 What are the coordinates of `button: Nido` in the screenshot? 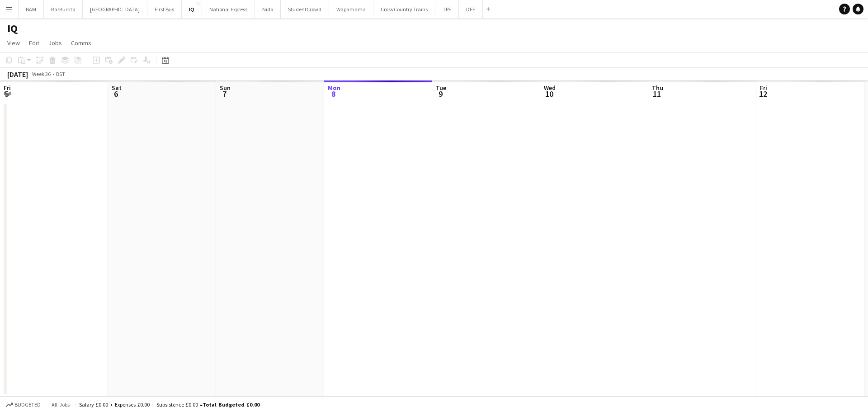 It's located at (268, 9).